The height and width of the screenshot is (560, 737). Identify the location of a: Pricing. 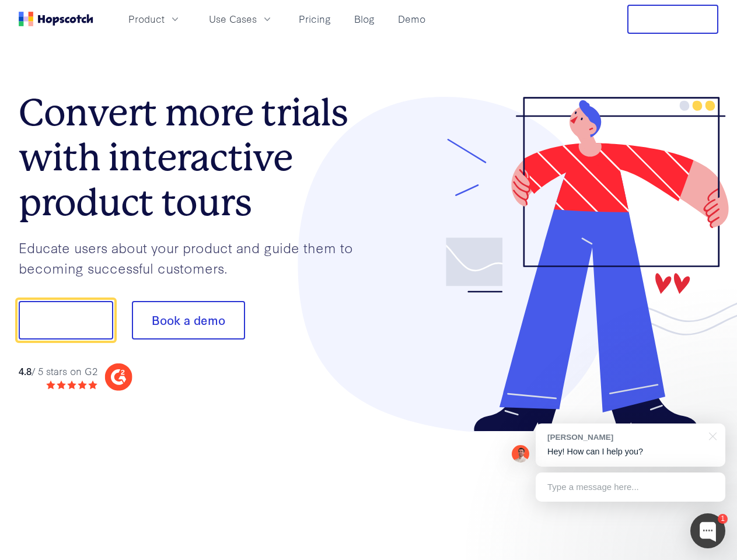
(314, 19).